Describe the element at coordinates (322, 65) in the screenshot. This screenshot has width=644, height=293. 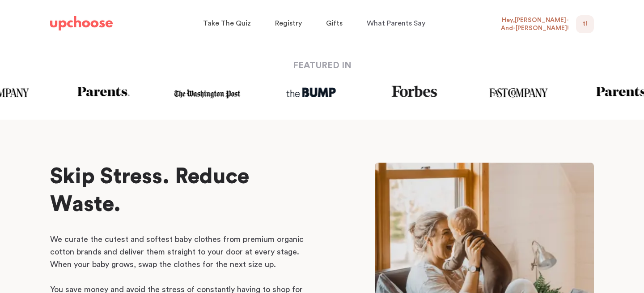
I see `strong: FEATURED IN` at that location.